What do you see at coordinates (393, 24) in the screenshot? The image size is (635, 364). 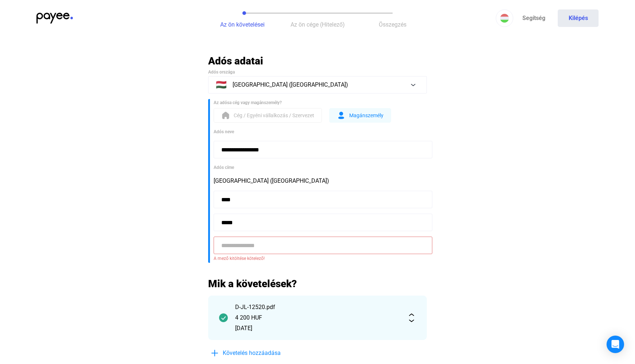 I see `span: Összegzés` at bounding box center [393, 24].